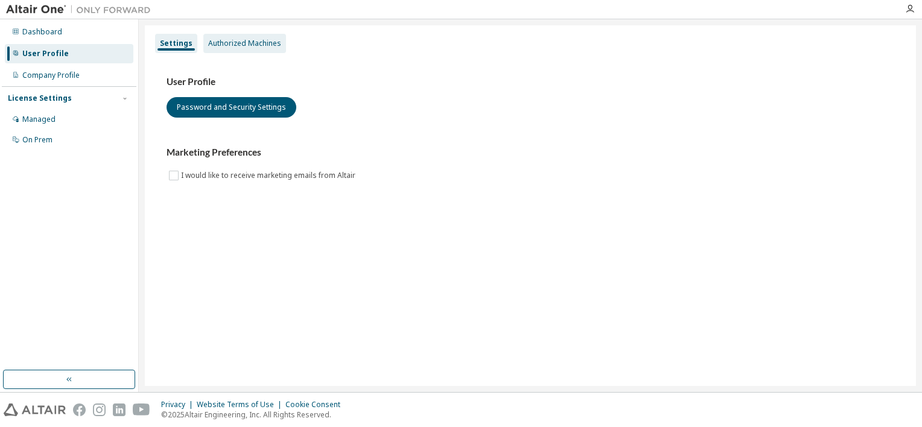  Describe the element at coordinates (254, 414) in the screenshot. I see `p: © 2025 Altair Engineering, Inc. All Rights Reserved.` at that location.